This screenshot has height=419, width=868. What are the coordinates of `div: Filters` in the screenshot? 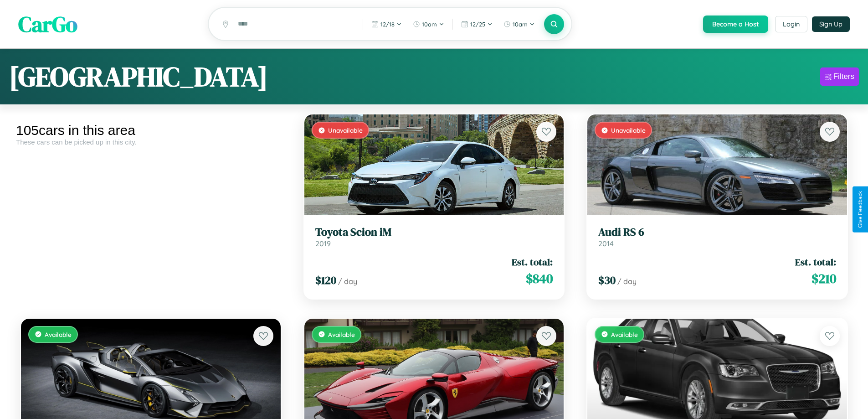 It's located at (844, 76).